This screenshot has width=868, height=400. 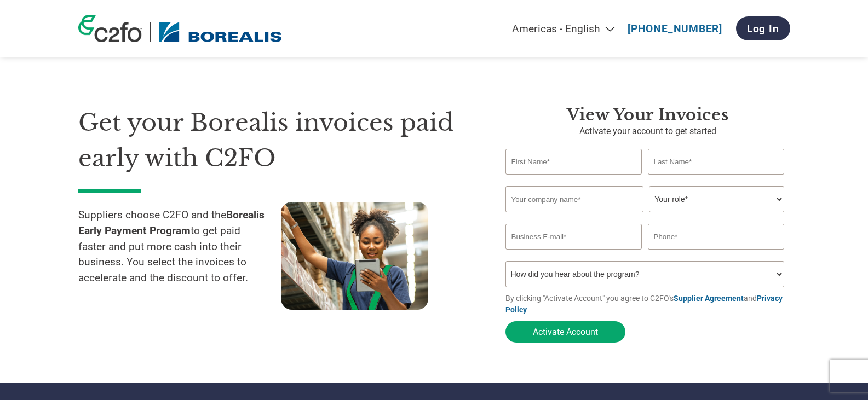 What do you see at coordinates (574, 253) in the screenshot?
I see `div: Inavlid Email Address` at bounding box center [574, 253].